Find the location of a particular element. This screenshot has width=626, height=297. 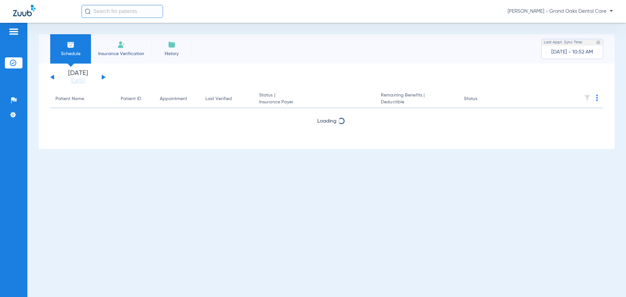

img: filter.svg is located at coordinates (587, 98).